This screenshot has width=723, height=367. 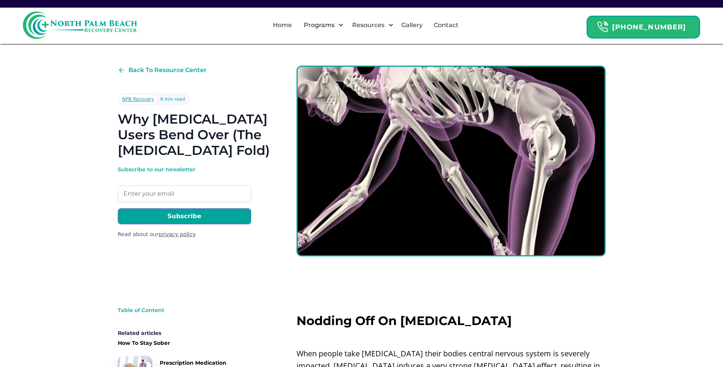 I want to click on div: How To Stay Sober, so click(x=144, y=343).